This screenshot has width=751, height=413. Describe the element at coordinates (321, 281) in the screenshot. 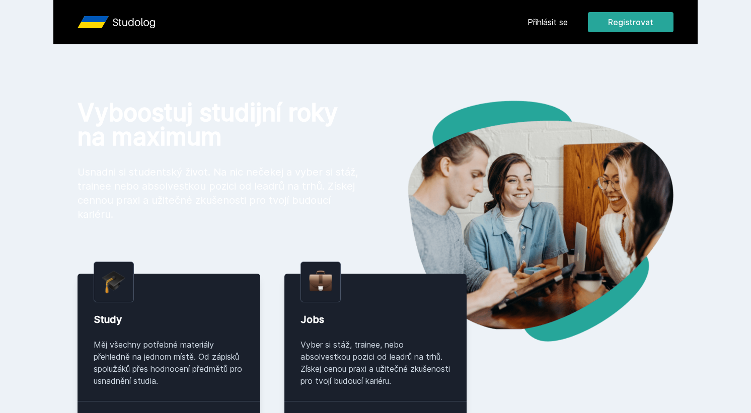

I see `img: briefcase.png` at that location.